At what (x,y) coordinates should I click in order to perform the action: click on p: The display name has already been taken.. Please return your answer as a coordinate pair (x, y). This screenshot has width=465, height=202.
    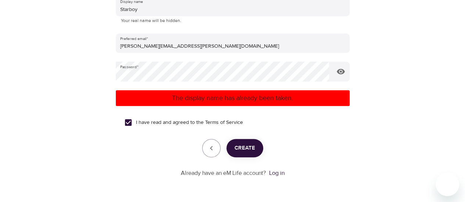
    Looking at the image, I should click on (233, 98).